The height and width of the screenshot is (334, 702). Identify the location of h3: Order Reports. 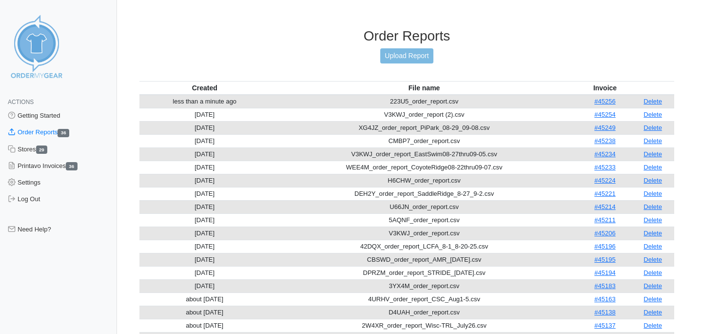
(407, 36).